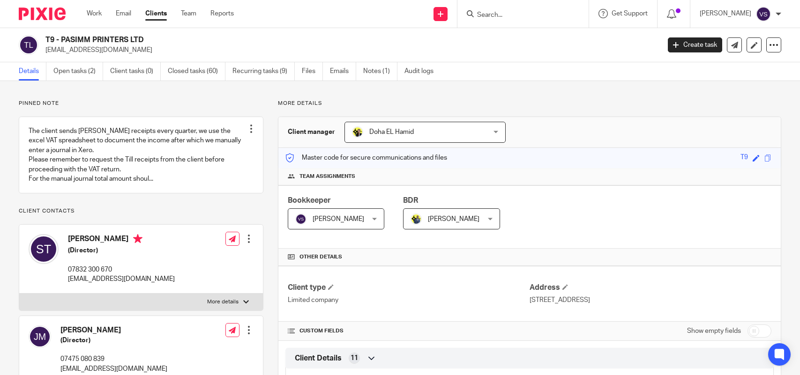 Image resolution: width=800 pixels, height=375 pixels. I want to click on span: Client Details, so click(318, 358).